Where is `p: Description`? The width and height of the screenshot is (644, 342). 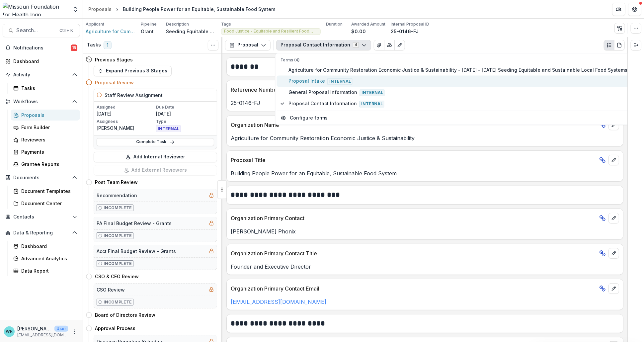
p: Description is located at coordinates (178, 24).